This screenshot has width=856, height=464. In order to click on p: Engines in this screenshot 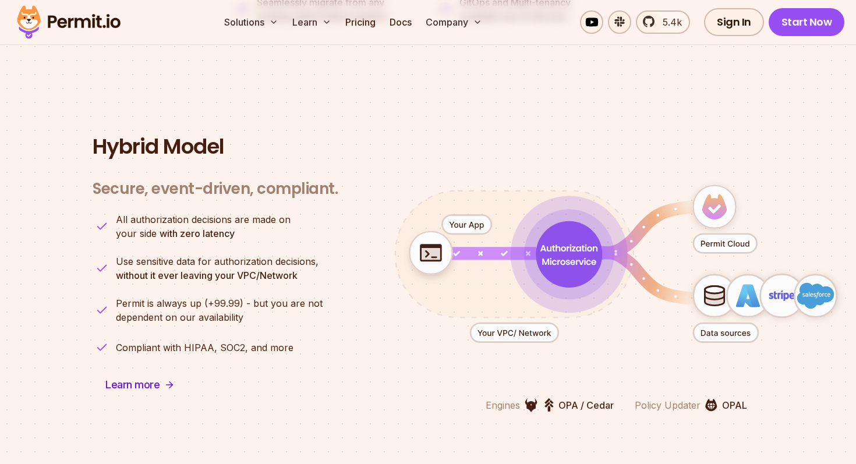, I will do `click(503, 405)`.